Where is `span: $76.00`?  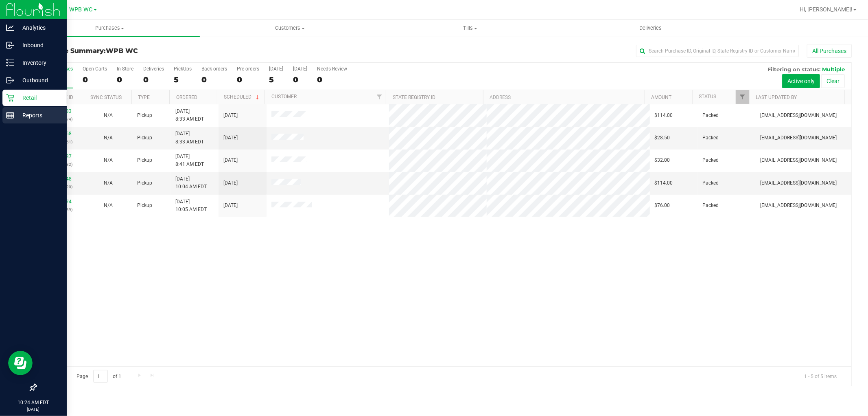 span: $76.00 is located at coordinates (663, 206).